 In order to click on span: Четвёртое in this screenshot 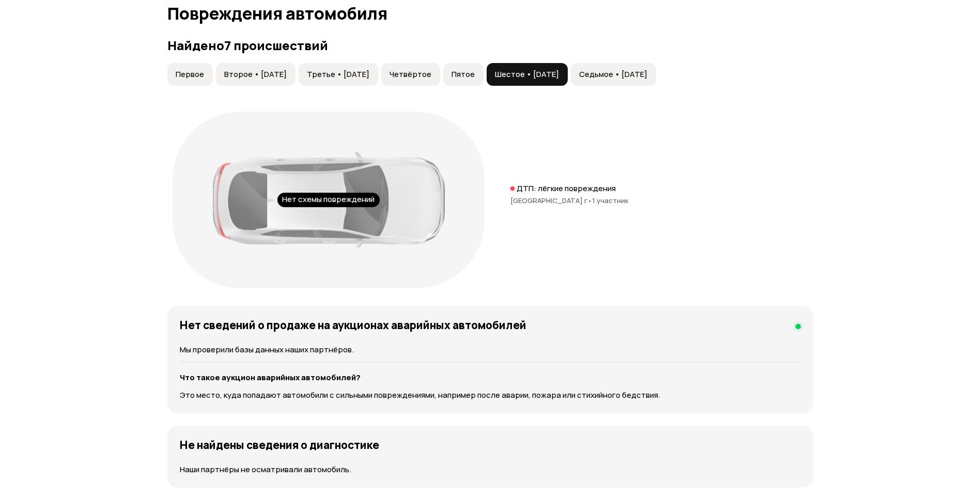, I will do `click(410, 74)`.